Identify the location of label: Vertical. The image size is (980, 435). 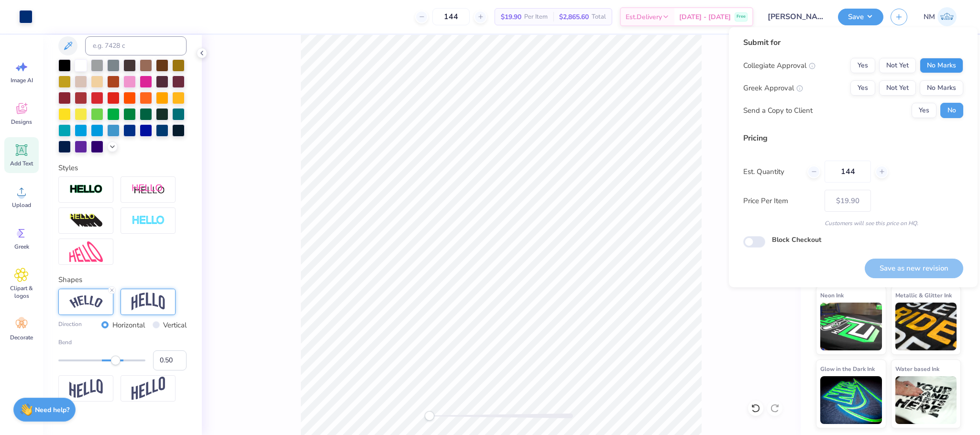
(175, 325).